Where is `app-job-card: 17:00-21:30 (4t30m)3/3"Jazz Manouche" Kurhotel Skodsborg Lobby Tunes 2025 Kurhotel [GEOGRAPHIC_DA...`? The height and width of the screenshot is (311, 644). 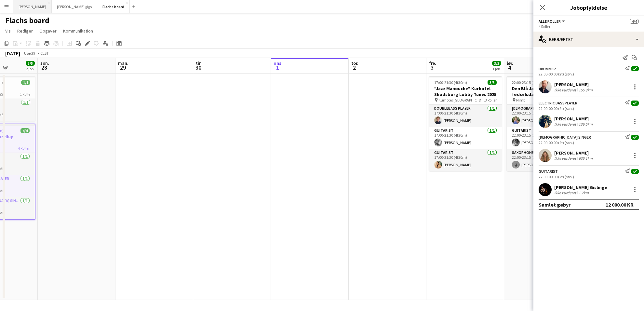 app-job-card: 17:00-21:30 (4t30m)3/3"Jazz Manouche" Kurhotel Skodsborg Lobby Tunes 2025 Kurhotel [GEOGRAPHIC_DA... is located at coordinates (465, 124).